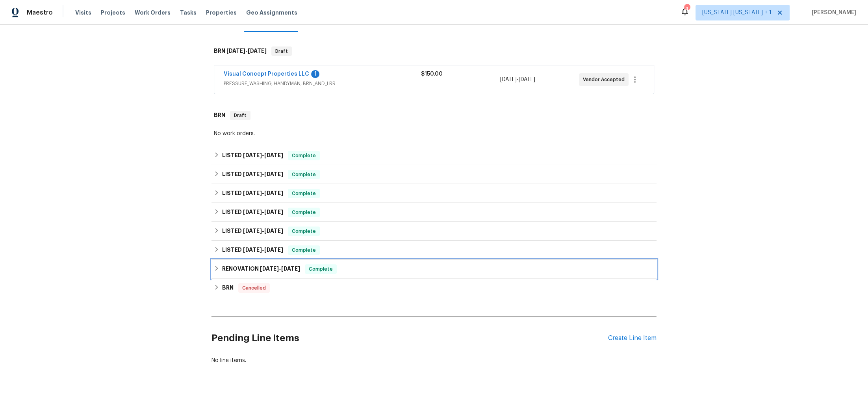 The width and height of the screenshot is (868, 418). What do you see at coordinates (632, 338) in the screenshot?
I see `div: Create Line Item` at bounding box center [632, 338].